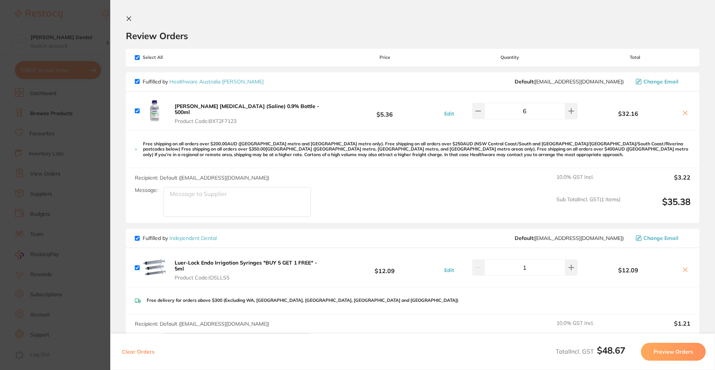 The image size is (715, 370). Describe the element at coordinates (251, 270) in the screenshot. I see `button: Luer-Lock Endo Irrigation Syringes *BUY 5 GET 1 FREE* - 5ml Product Code:IDSLLS5` at that location.